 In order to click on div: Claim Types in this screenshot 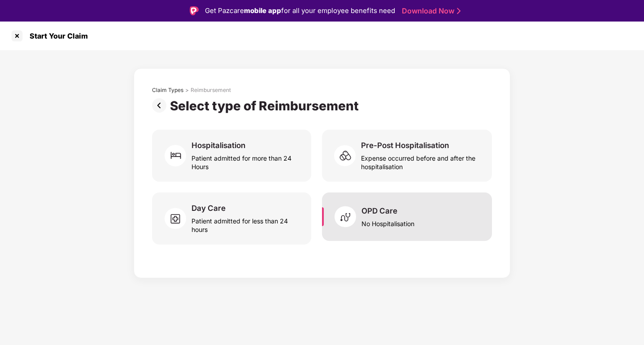, I will do `click(168, 90)`.